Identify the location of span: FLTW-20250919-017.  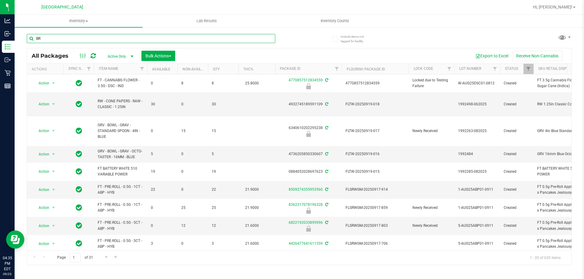
(375, 131).